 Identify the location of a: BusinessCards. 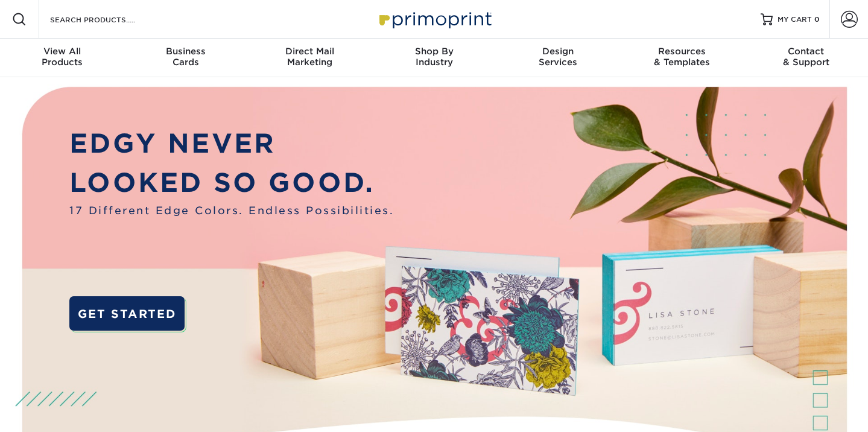
(186, 58).